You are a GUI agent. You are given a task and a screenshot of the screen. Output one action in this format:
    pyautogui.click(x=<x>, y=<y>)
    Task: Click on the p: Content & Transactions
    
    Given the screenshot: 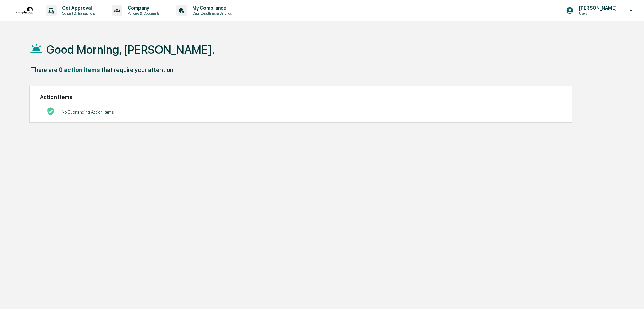 What is the action you would take?
    pyautogui.click(x=77, y=13)
    